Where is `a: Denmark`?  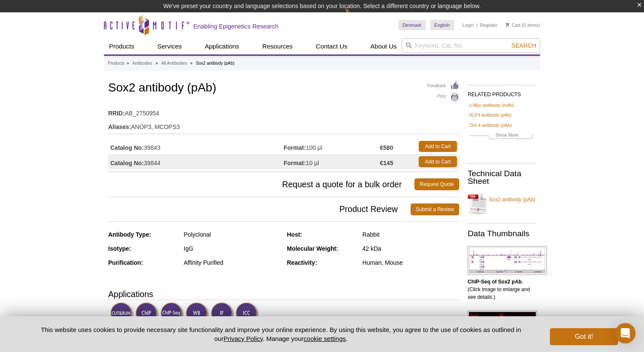 a: Denmark is located at coordinates (412, 25).